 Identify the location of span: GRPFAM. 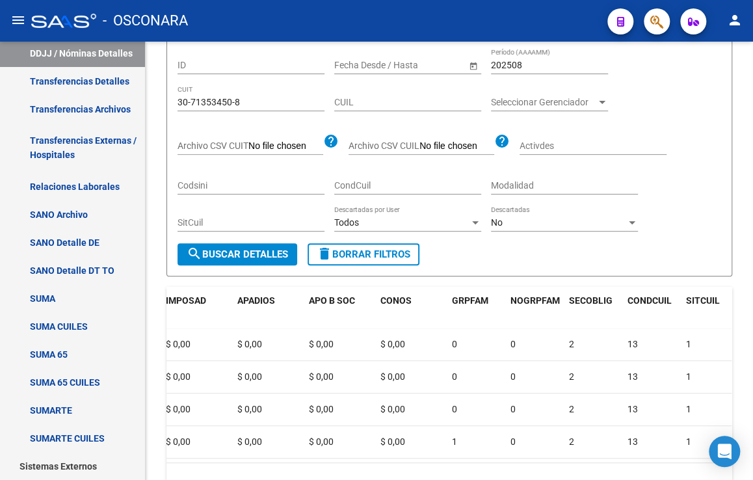
(470, 301).